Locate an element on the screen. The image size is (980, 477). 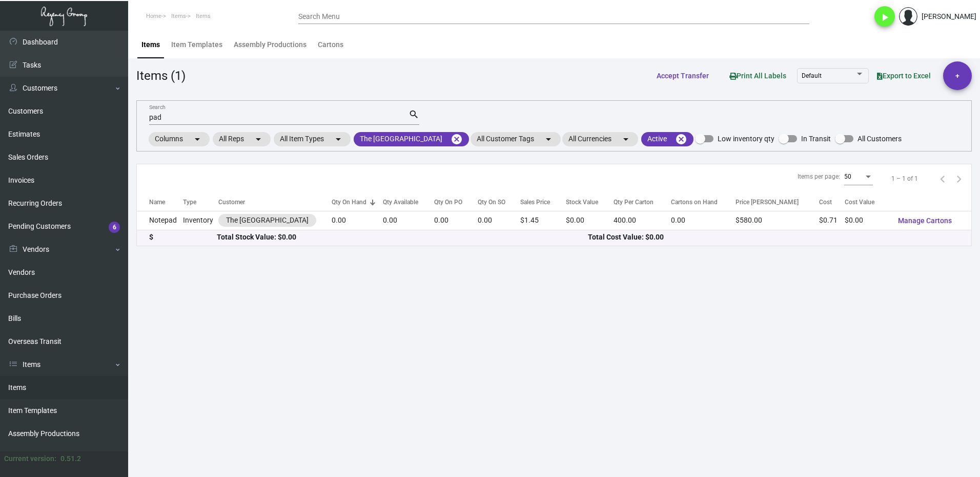
button: Export to Excel is located at coordinates (903, 76).